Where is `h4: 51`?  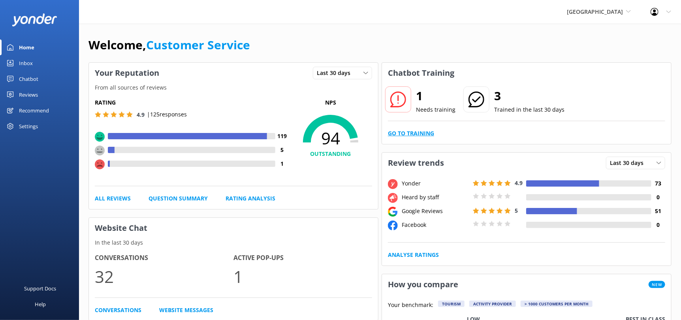 h4: 51 is located at coordinates (658, 211).